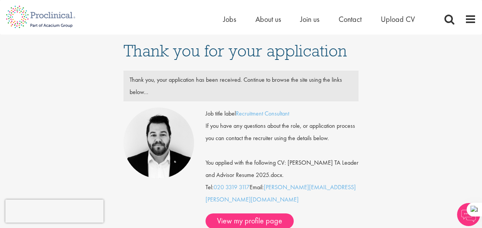  I want to click on img: Chatbot, so click(469, 214).